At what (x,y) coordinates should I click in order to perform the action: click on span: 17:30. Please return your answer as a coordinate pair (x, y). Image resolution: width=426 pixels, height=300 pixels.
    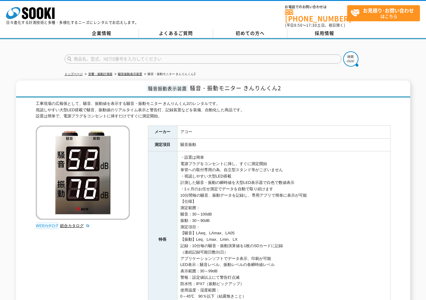
    Looking at the image, I should click on (312, 25).